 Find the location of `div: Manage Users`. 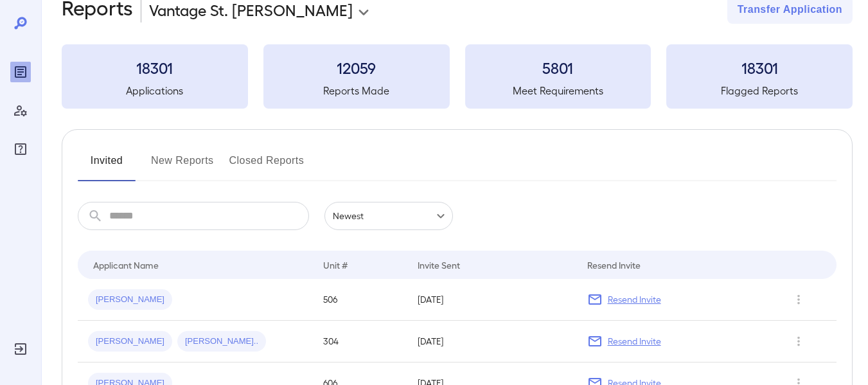

div: Manage Users is located at coordinates (21, 111).